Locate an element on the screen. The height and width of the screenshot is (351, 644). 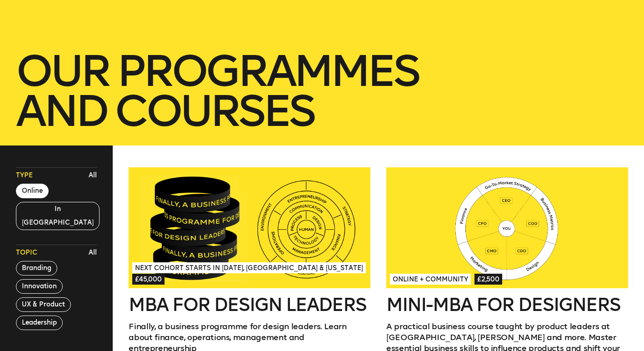
span: Topic is located at coordinates (26, 253).